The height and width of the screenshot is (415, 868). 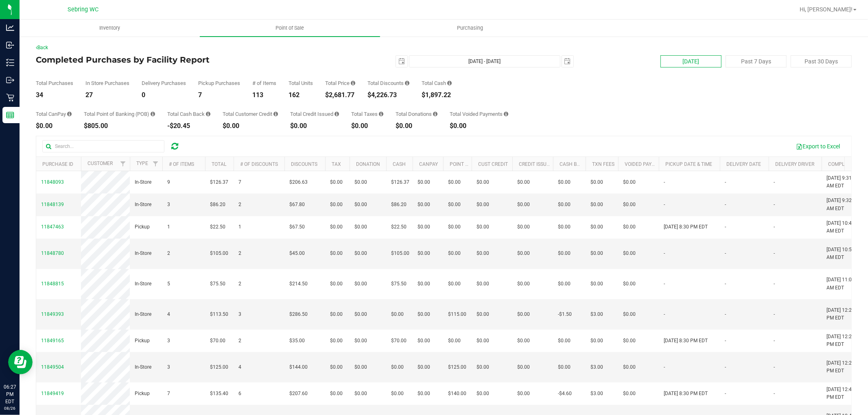 What do you see at coordinates (164, 83) in the screenshot?
I see `div: Delivery Purchases` at bounding box center [164, 83].